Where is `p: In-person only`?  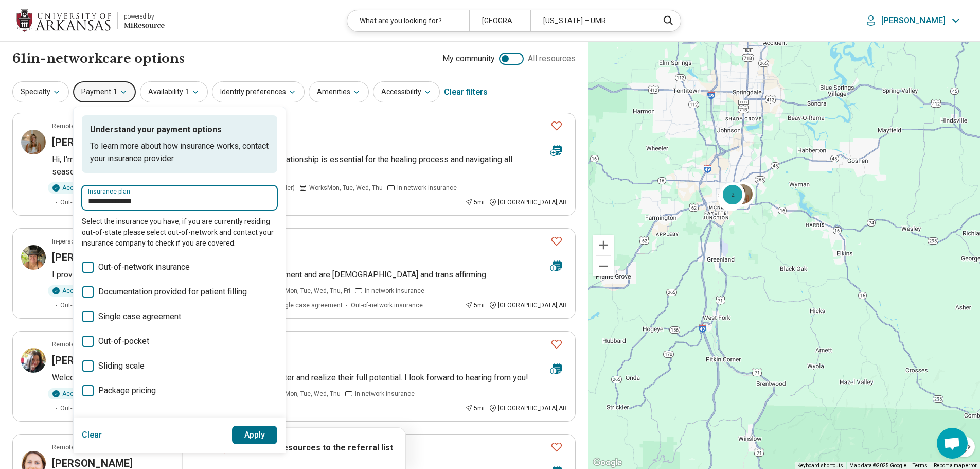
p: In-person only is located at coordinates (71, 241).